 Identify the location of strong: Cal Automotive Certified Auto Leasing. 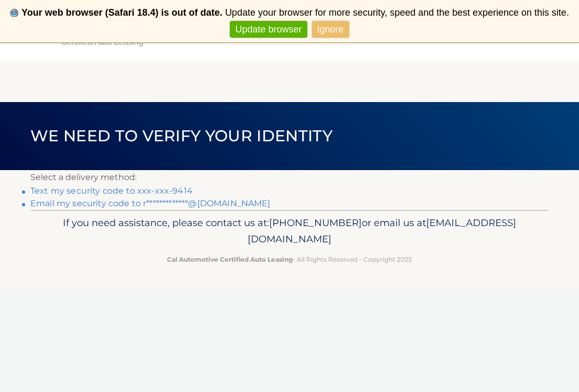
(230, 259).